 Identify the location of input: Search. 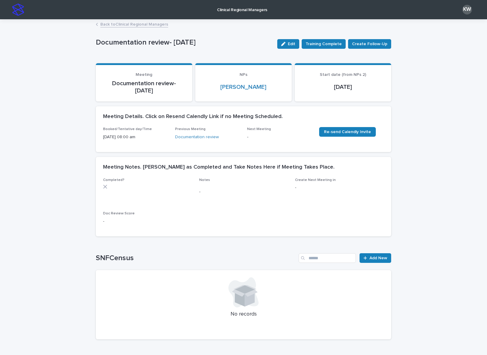
(327, 258).